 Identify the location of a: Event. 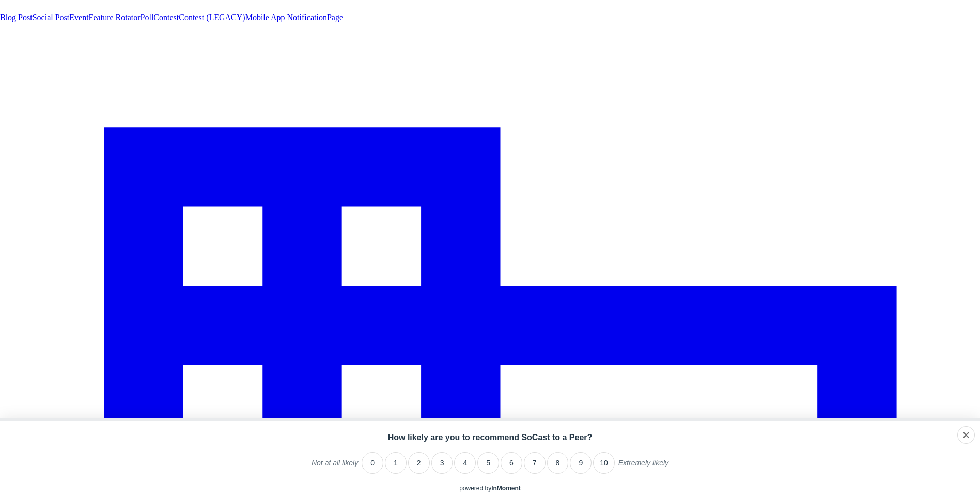
(79, 17).